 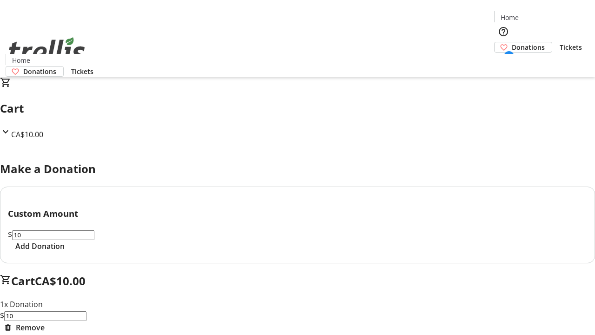 I want to click on span: Remove, so click(x=30, y=327).